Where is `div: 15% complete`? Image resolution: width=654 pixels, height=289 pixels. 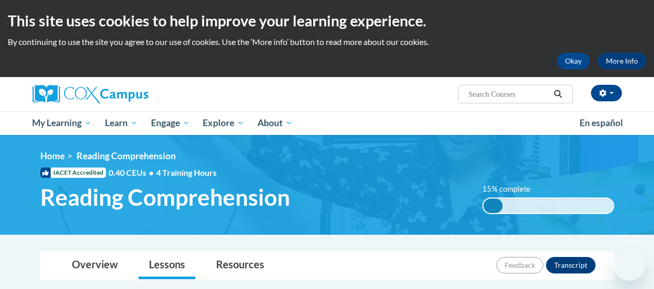 div: 15% complete is located at coordinates (493, 206).